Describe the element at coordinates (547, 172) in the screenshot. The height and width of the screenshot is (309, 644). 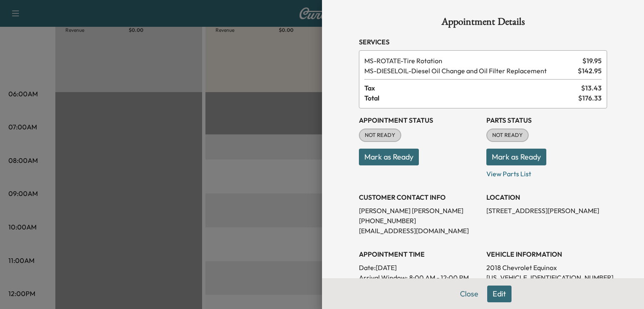
I see `p: View Parts List` at that location.